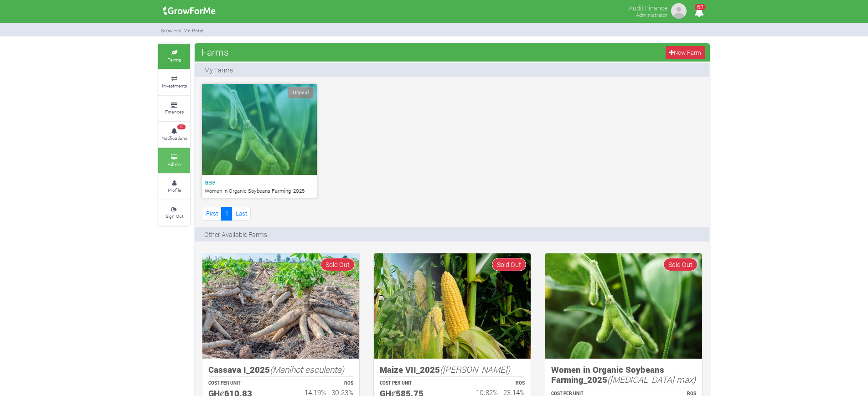 Image resolution: width=868 pixels, height=396 pixels. I want to click on h6: aaa, so click(259, 182).